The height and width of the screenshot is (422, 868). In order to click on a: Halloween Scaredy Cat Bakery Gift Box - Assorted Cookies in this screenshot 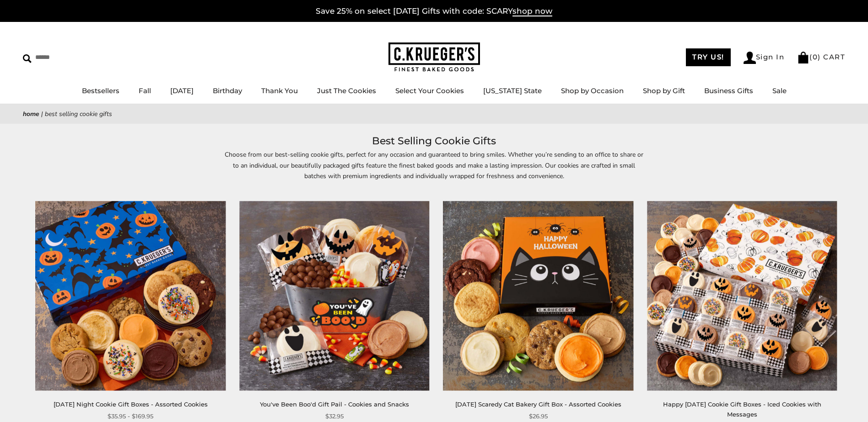, I will do `click(538, 296)`.